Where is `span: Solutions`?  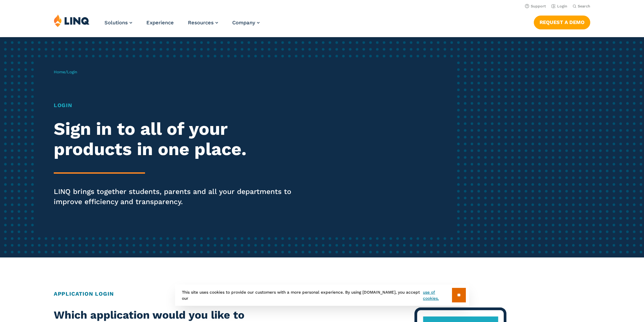
span: Solutions is located at coordinates (116, 23).